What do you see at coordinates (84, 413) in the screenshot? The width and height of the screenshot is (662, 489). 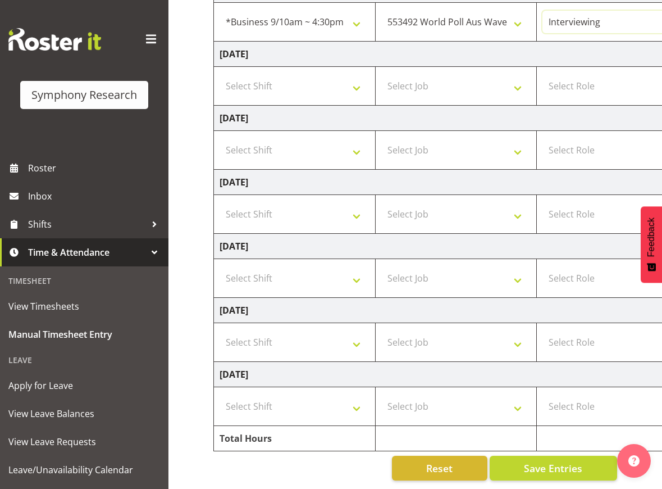 I see `a: View Leave Balances` at bounding box center [84, 413].